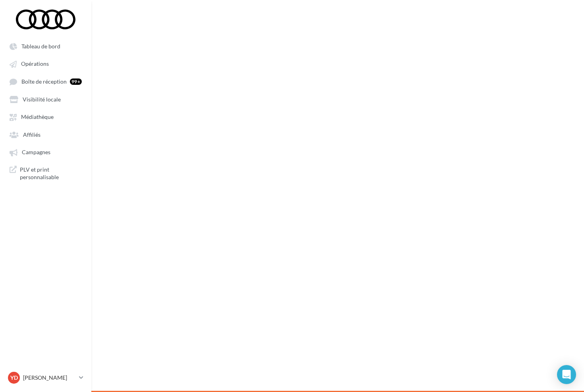 The width and height of the screenshot is (584, 392). I want to click on span: Affiliés, so click(31, 134).